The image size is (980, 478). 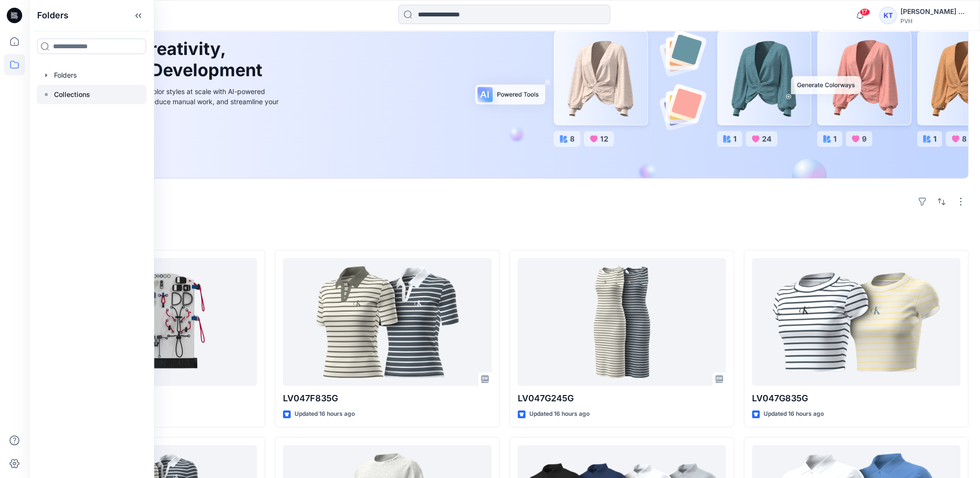 What do you see at coordinates (172, 101) in the screenshot?
I see `div: Explore ideas faster and recolor styles at scale with AI-powered tools that boost creativity, red...` at bounding box center [172, 101].